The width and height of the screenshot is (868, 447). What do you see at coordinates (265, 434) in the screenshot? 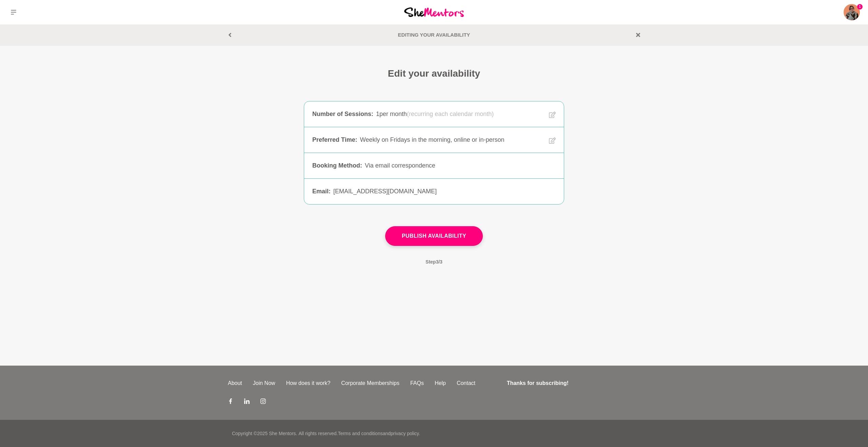
I see `p: Copyright © 2025 She Mentors .` at bounding box center [265, 434].